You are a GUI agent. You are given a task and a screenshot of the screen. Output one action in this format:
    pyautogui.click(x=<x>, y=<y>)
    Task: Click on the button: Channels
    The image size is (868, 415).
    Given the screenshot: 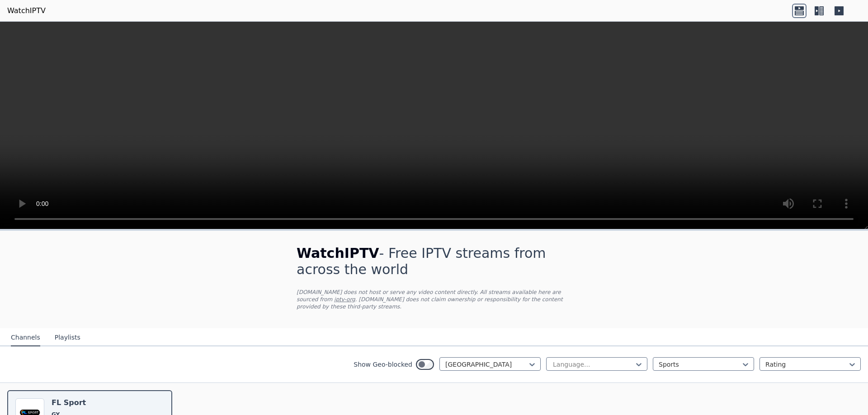 What is the action you would take?
    pyautogui.click(x=25, y=338)
    